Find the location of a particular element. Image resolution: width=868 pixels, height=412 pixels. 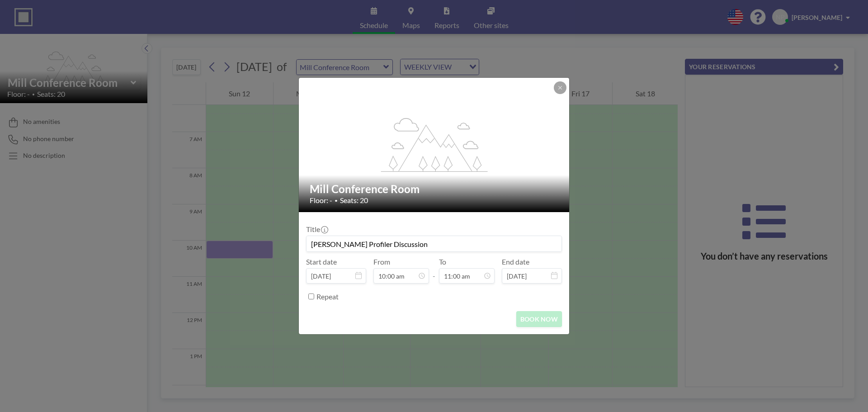

label: Start date is located at coordinates (321, 262).